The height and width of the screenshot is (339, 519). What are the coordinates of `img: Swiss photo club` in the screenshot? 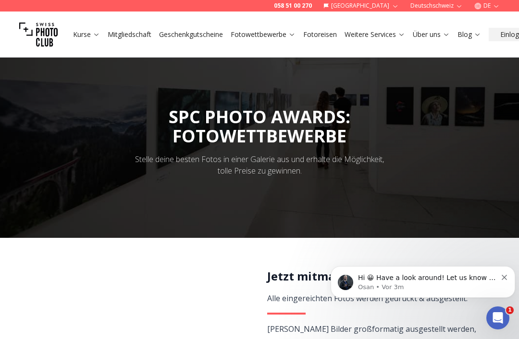 It's located at (38, 35).